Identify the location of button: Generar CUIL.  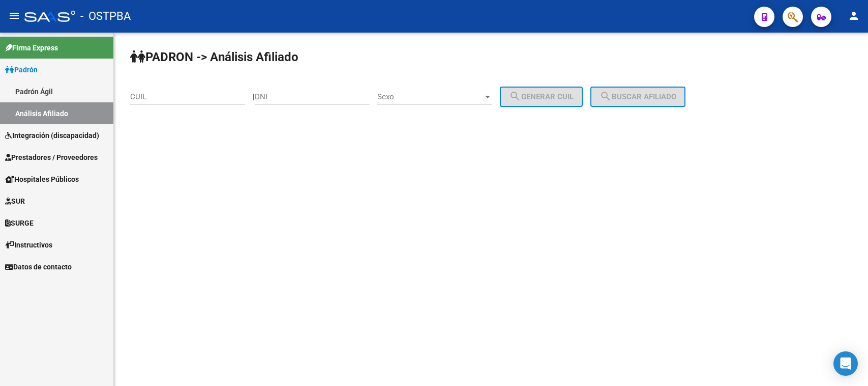
(541, 96).